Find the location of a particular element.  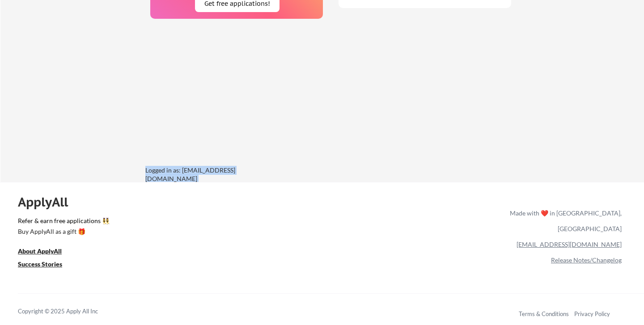

u: Success Stories is located at coordinates (40, 264).